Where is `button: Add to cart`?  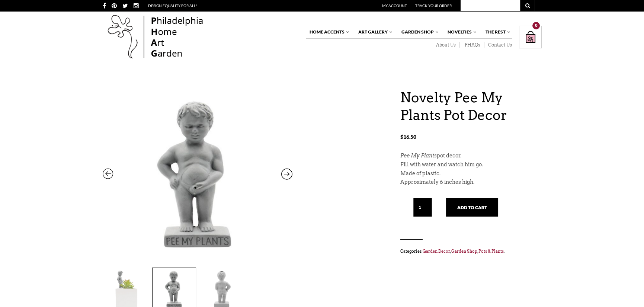
button: Add to cart is located at coordinates (472, 207).